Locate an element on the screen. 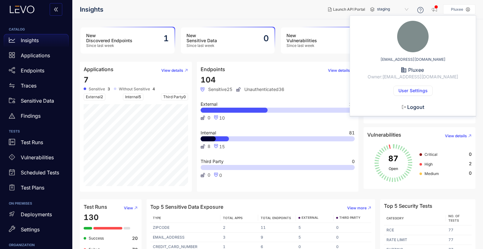 This screenshot has width=483, height=249. h3: New Discovered Endpoints is located at coordinates (109, 38).